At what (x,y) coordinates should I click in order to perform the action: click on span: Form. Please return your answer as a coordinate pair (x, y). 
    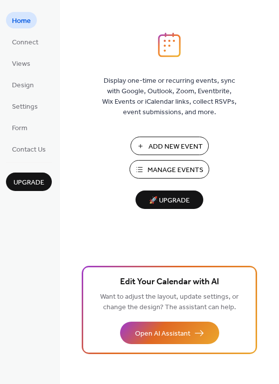
    Looking at the image, I should click on (19, 128).